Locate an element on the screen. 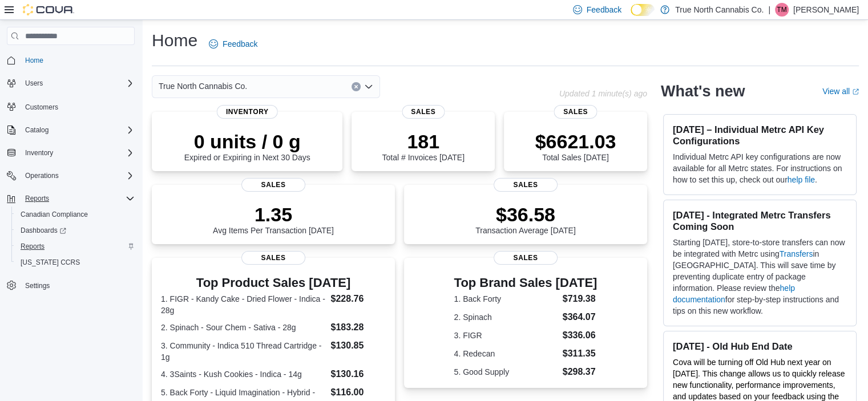  dt: 3. FIGR is located at coordinates (507, 336).